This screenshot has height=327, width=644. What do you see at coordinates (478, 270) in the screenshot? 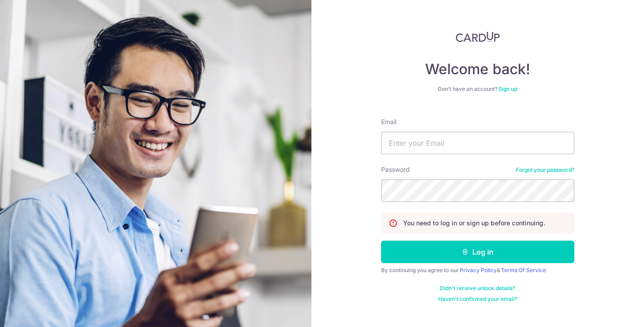
I see `div: By continuing you agree to our &` at bounding box center [478, 270].